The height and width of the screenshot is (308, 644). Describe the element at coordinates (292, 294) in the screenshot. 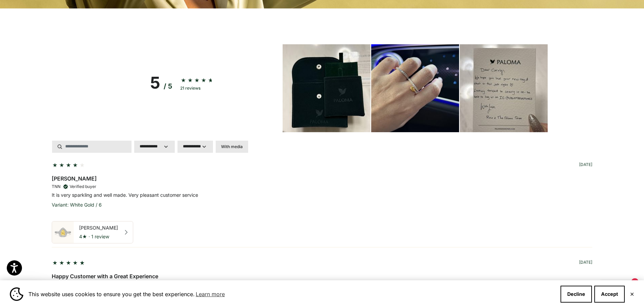

I see `span: This website uses cookies to ensure you get the best experience.` at that location.